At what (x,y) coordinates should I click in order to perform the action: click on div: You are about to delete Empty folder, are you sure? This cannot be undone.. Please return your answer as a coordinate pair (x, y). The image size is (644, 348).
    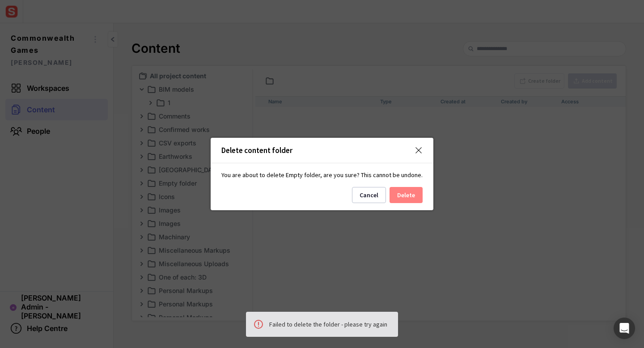
    Looking at the image, I should click on (322, 179).